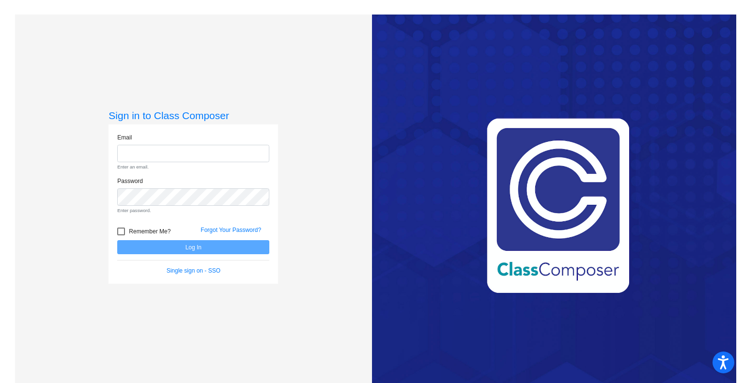 The width and height of the screenshot is (744, 383). I want to click on h3: Sign in to Class Composer, so click(193, 115).